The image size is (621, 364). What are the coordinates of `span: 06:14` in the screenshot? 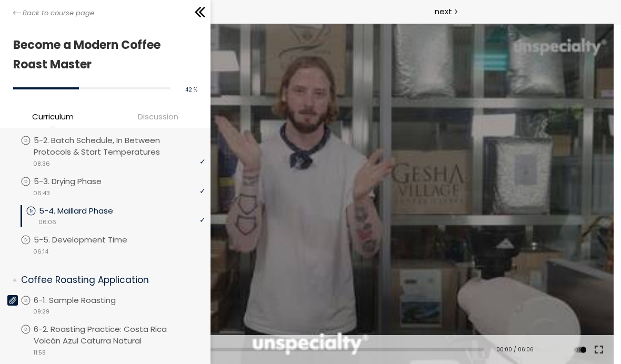 It's located at (40, 252).